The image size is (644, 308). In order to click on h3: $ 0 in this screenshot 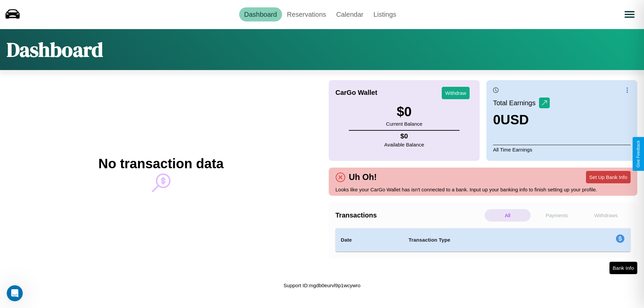, I will do `click(404, 112)`.